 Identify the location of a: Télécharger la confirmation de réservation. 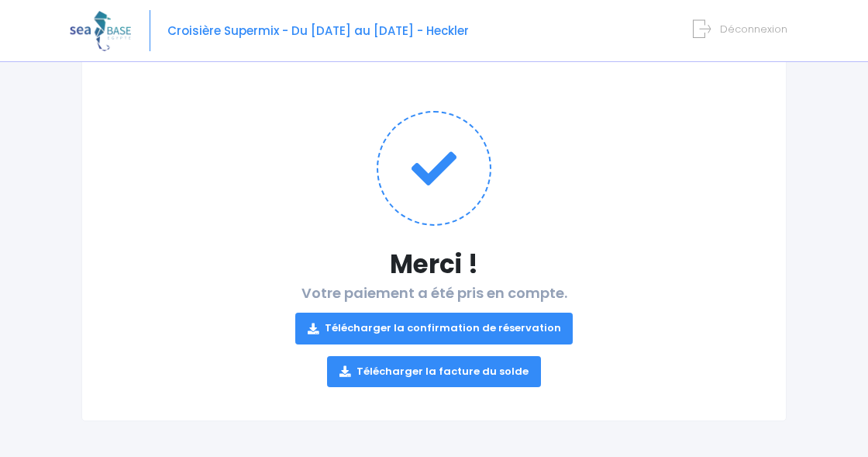
(434, 328).